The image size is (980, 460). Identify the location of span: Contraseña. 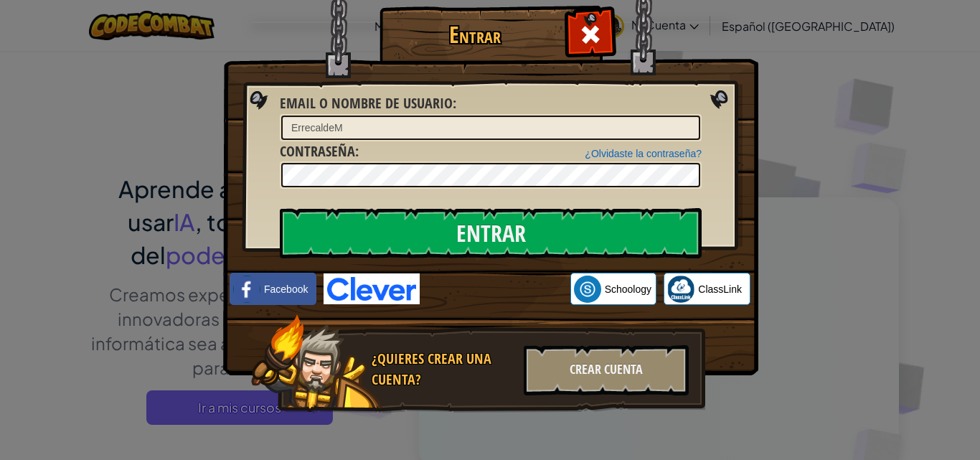
(317, 150).